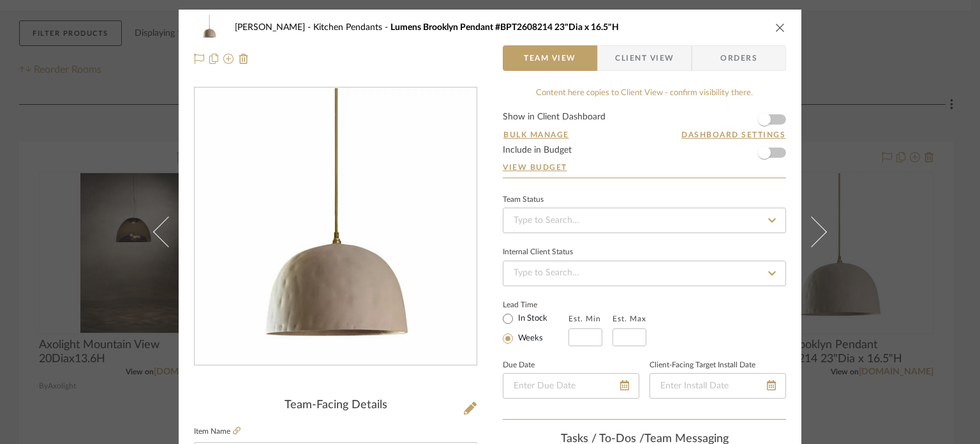 Image resolution: width=980 pixels, height=444 pixels. Describe the element at coordinates (733, 135) in the screenshot. I see `button: Dashboard Settings` at that location.